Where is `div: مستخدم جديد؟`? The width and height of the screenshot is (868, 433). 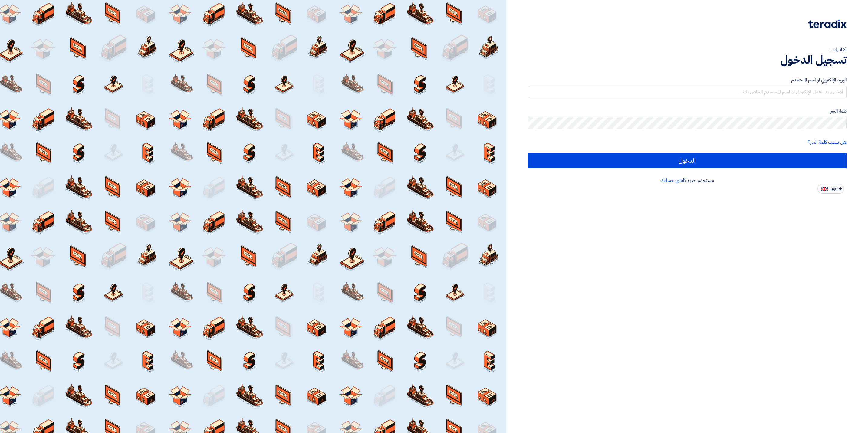 div: مستخدم جديد؟ is located at coordinates (687, 180).